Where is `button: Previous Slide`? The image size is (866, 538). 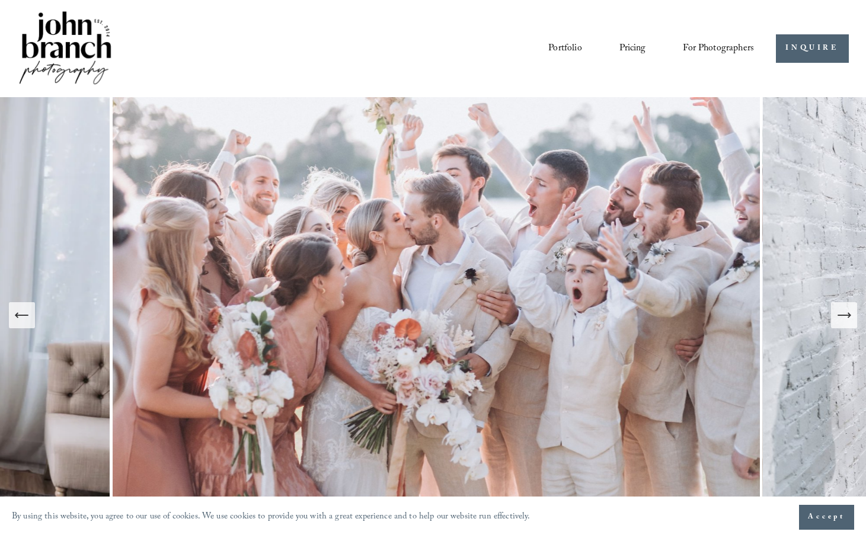 button: Previous Slide is located at coordinates (22, 315).